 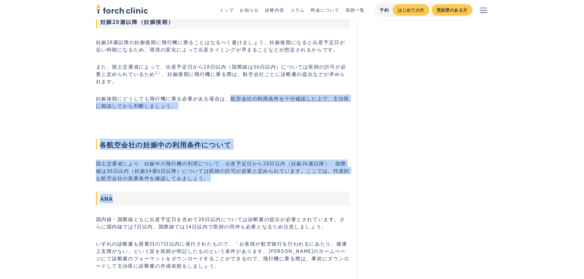 I want to click on div: 受診歴のある方, so click(x=452, y=10).